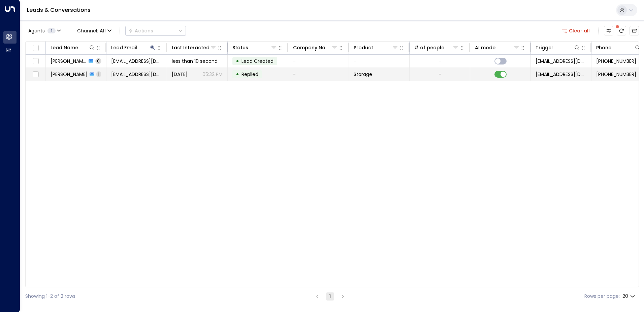  What do you see at coordinates (98, 61) in the screenshot?
I see `span: 0` at bounding box center [98, 61].